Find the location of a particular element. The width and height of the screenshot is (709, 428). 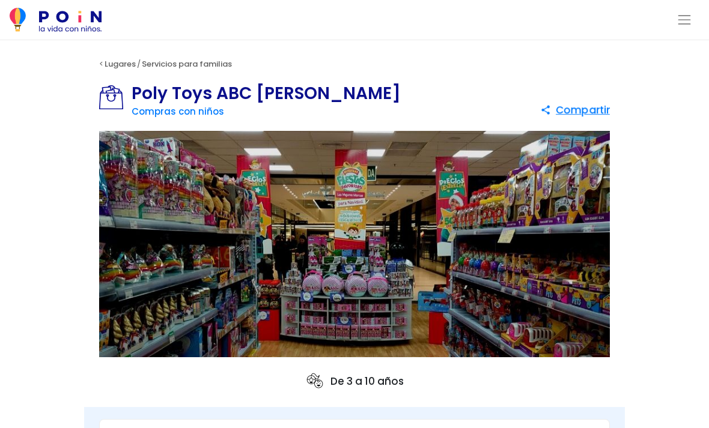

button: Compartir is located at coordinates (575, 110).